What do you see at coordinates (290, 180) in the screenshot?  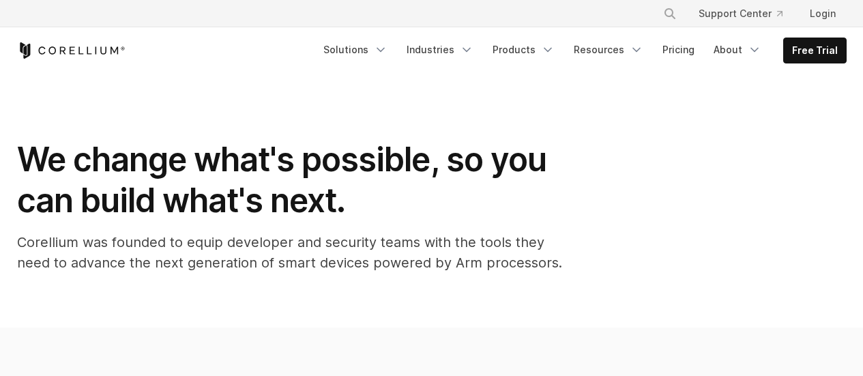 I see `h1: We change what's possible, so you can build what's next.` at bounding box center [290, 180].